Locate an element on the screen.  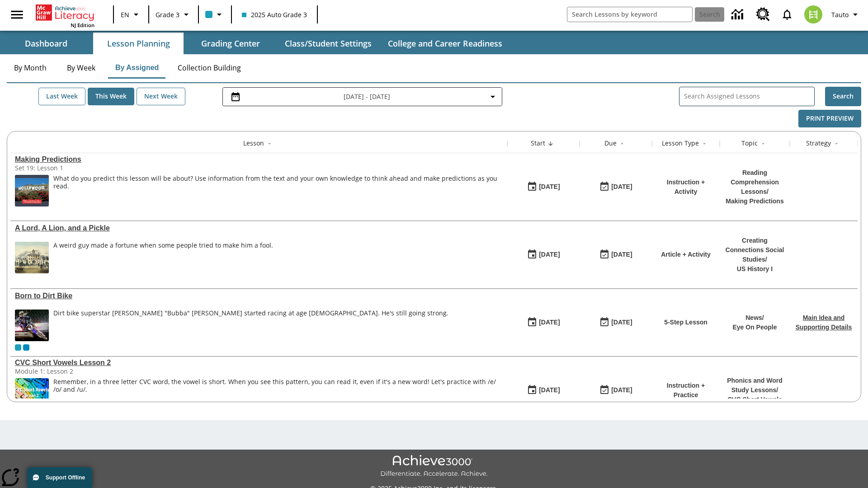
div: Lesson Type is located at coordinates (681, 143).